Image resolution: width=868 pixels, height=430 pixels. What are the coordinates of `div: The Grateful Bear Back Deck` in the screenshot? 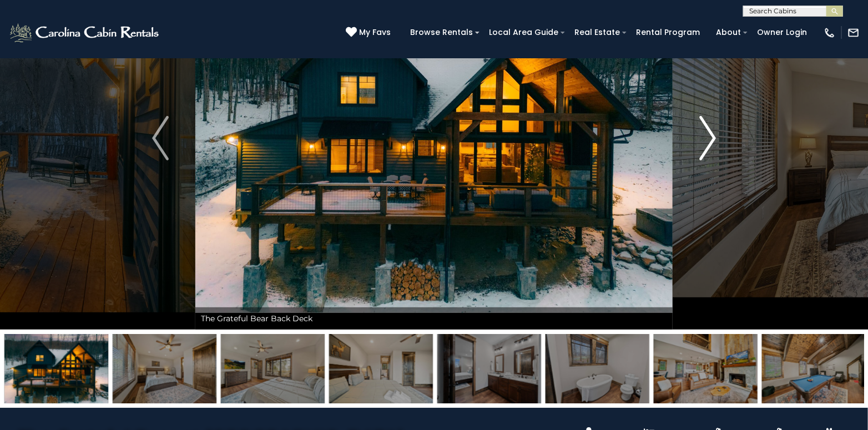 It's located at (434, 319).